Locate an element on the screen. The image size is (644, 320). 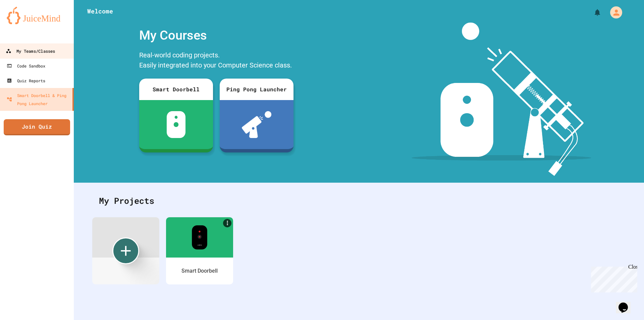
div: Create new is located at coordinates (126, 251).